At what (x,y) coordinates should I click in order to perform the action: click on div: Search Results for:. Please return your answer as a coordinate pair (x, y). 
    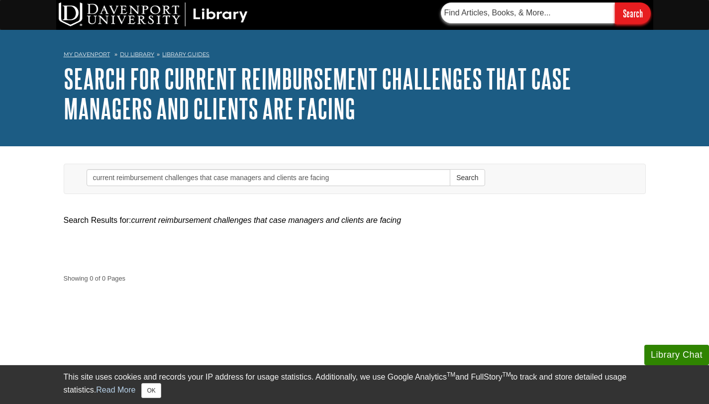
    Looking at the image, I should click on (355, 220).